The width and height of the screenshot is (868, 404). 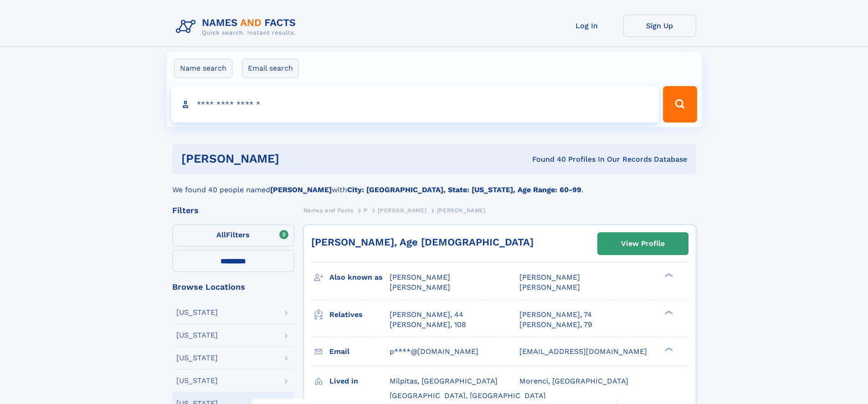 What do you see at coordinates (434, 184) in the screenshot?
I see `div: We found 40 people named with .` at bounding box center [434, 184].